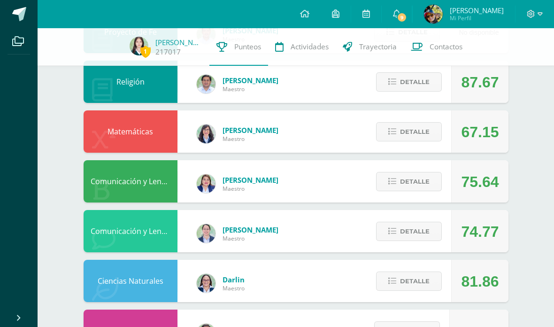 Image resolution: width=554 pixels, height=327 pixels. What do you see at coordinates (168, 52) in the screenshot?
I see `a: 217017` at bounding box center [168, 52].